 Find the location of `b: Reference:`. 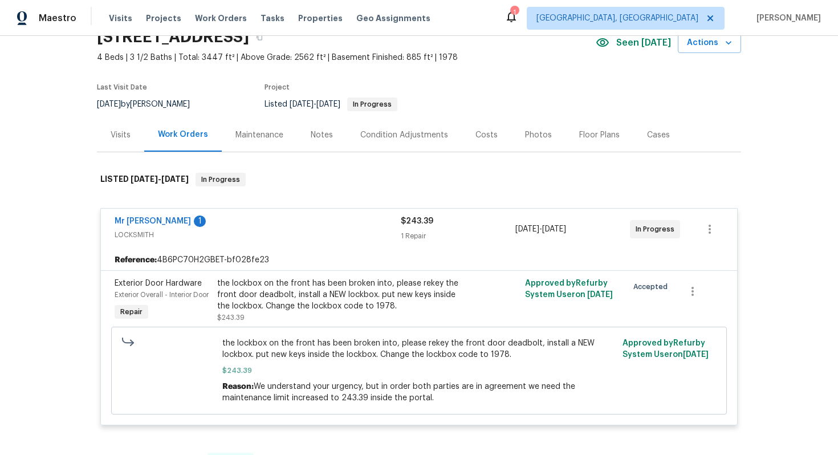

b: Reference: is located at coordinates (136, 260).